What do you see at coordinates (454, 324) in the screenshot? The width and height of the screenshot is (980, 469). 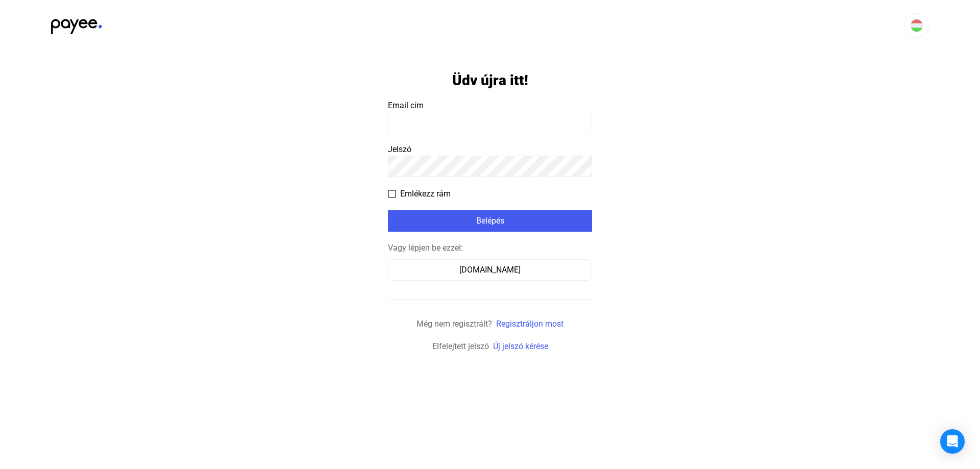 I see `span: Még nem regisztrált?` at bounding box center [454, 324].